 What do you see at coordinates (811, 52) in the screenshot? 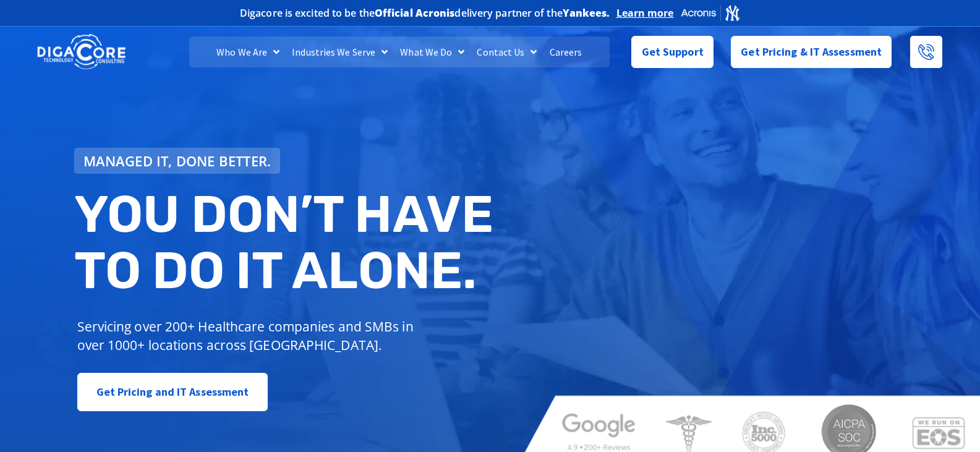
I see `a: Get Pricing & IT Assessment` at bounding box center [811, 52].